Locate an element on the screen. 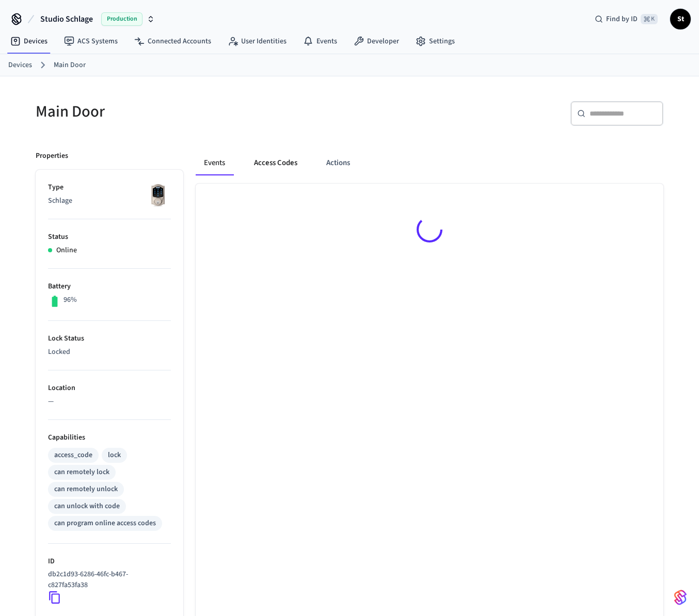 This screenshot has width=699, height=616. div: can remotely lock is located at coordinates (82, 472).